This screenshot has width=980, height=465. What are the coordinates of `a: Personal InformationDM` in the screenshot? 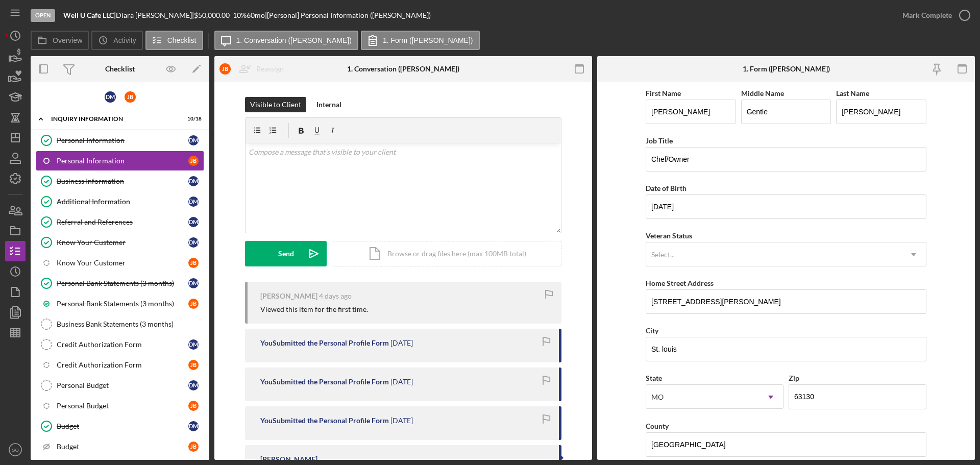 It's located at (120, 141).